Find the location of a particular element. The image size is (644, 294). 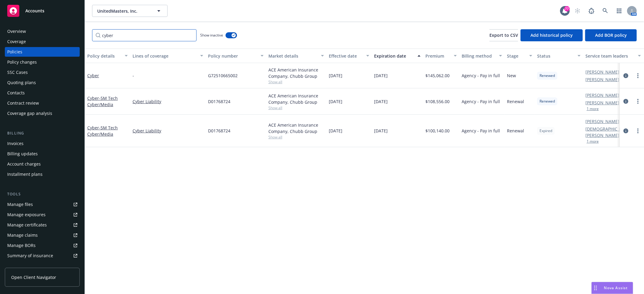

div: Effective date is located at coordinates (346, 56).